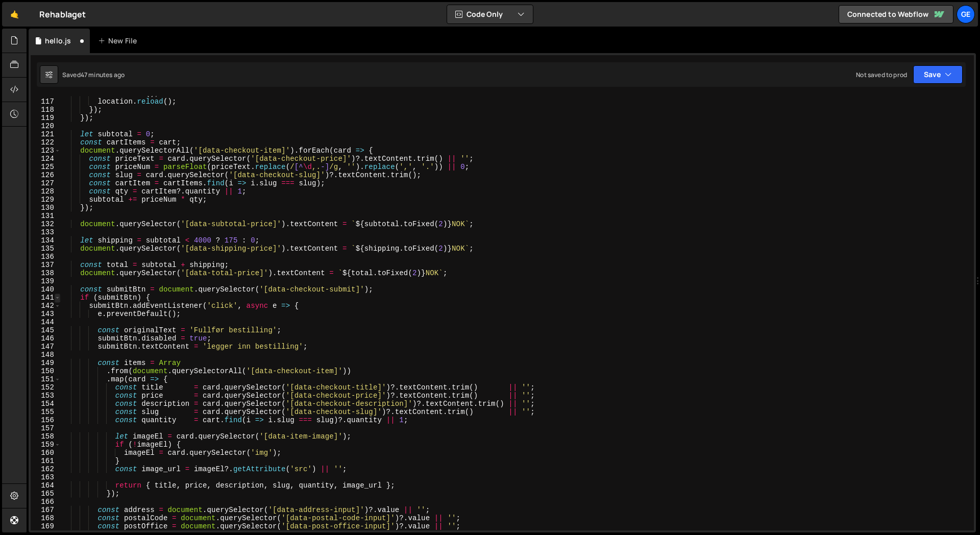 The width and height of the screenshot is (980, 535). Describe the element at coordinates (45, 134) in the screenshot. I see `div: 121` at that location.